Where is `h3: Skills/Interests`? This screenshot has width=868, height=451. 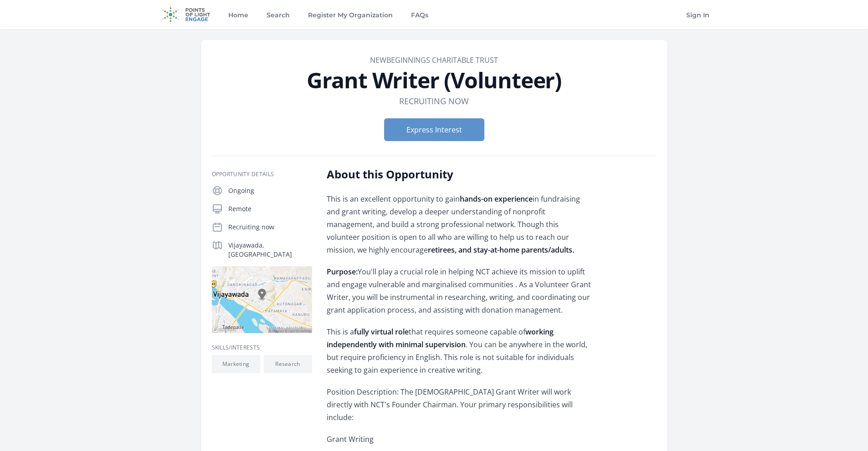
h3: Skills/Interests is located at coordinates (262, 348).